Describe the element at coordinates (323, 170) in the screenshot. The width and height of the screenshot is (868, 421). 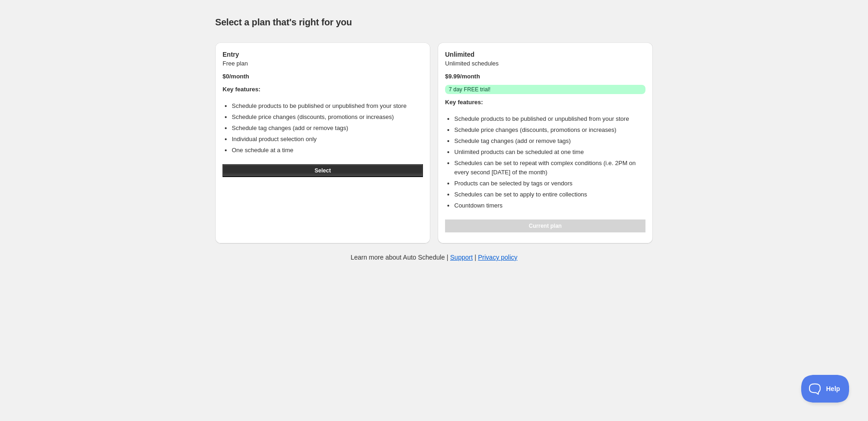
I see `span: Select` at that location.